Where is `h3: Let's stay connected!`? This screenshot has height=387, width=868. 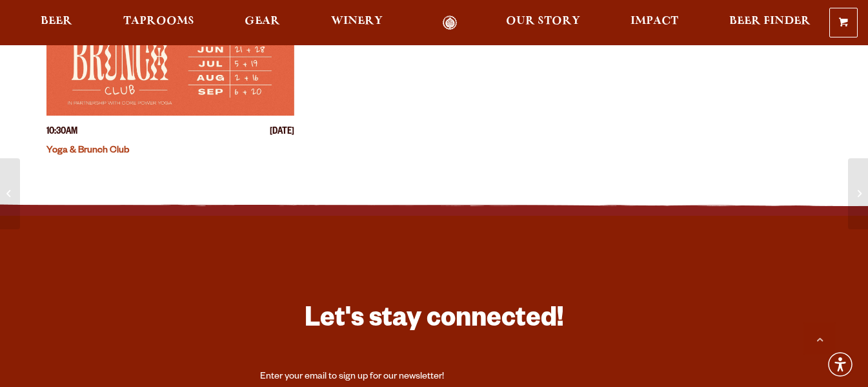 h3: Let's stay connected! is located at coordinates (434, 321).